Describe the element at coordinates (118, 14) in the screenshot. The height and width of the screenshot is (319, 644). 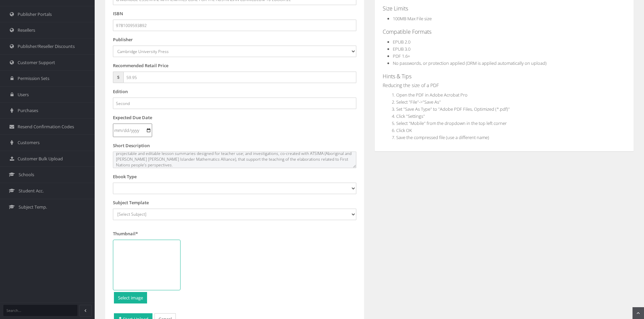
I see `label: ISBN` at that location.